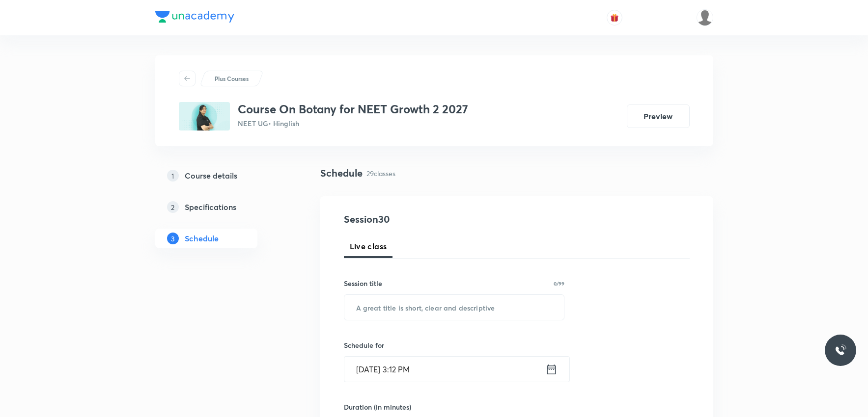 The width and height of the screenshot is (868, 417). I want to click on p: 0/99, so click(559, 283).